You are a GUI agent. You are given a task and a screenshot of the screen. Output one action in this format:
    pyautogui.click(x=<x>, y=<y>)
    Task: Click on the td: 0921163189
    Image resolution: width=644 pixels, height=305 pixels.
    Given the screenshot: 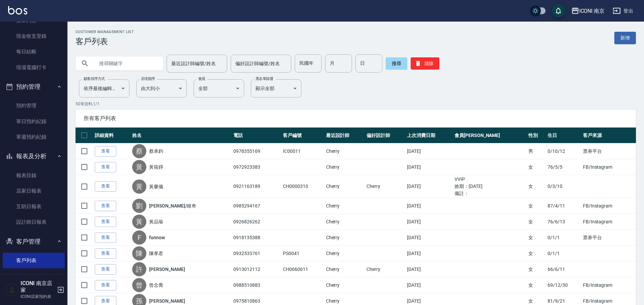 What is the action you would take?
    pyautogui.click(x=256, y=187)
    